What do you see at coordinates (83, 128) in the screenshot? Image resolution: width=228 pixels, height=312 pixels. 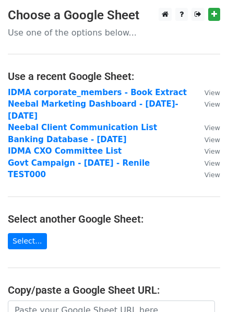 I see `a: Neebal Client Communication List` at bounding box center [83, 128].